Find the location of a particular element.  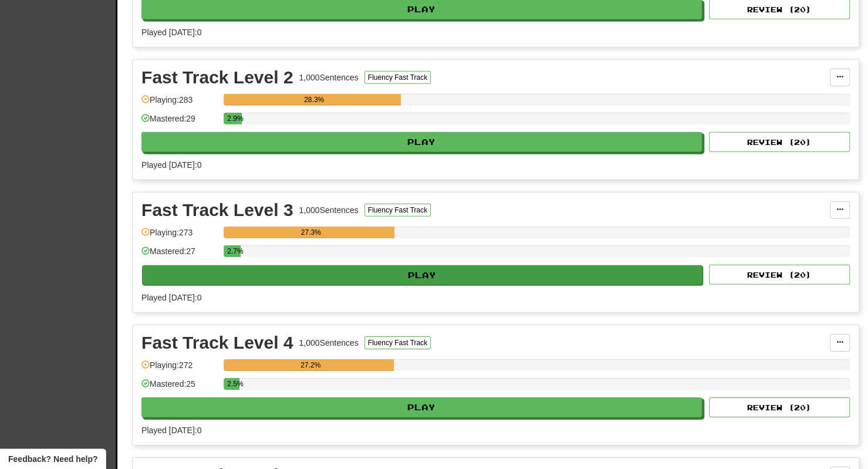

span: Open feedback widget is located at coordinates (53, 460).